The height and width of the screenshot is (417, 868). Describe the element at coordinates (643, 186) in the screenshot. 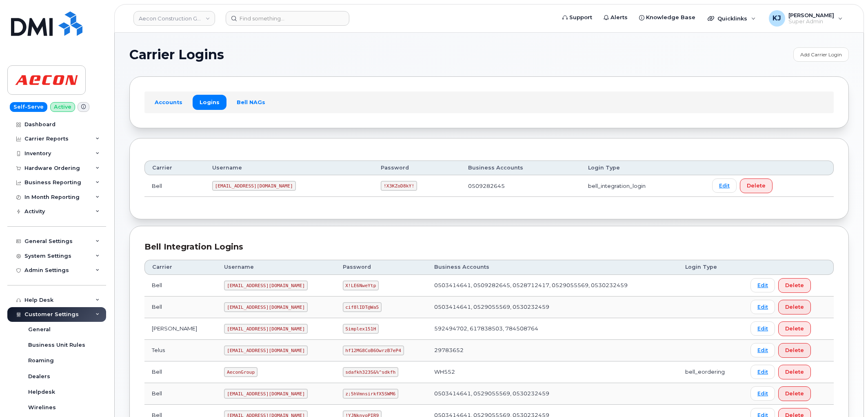

I see `td: bell_integration_login` at that location.